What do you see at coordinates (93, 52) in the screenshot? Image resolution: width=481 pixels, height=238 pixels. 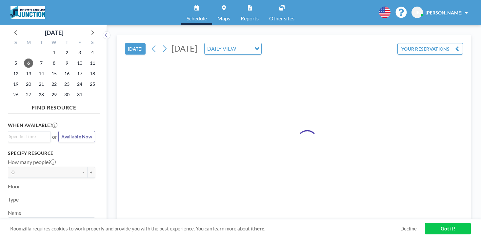 I see `span: Saturday, October 4, 2025` at bounding box center [93, 52].